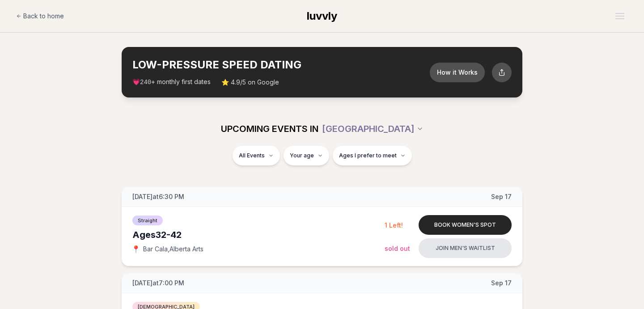 The height and width of the screenshot is (309, 644). I want to click on button: Your age, so click(306, 155).